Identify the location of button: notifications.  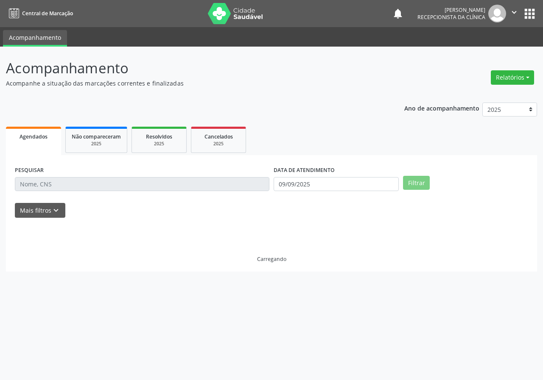
(398, 14).